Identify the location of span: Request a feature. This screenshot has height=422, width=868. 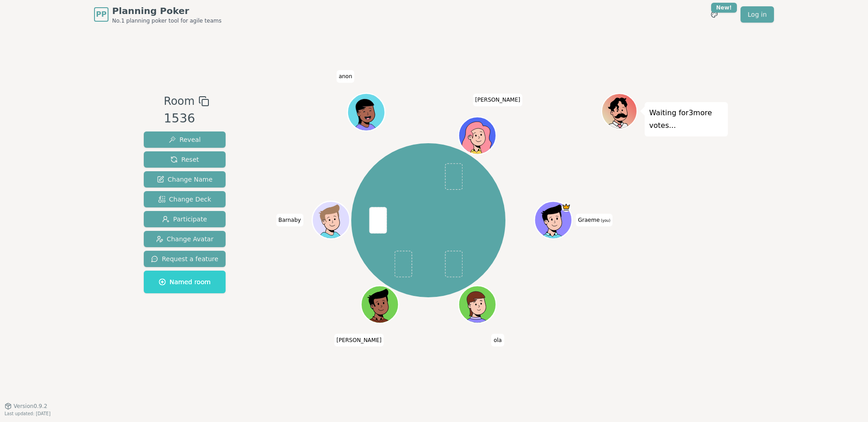
(185, 259).